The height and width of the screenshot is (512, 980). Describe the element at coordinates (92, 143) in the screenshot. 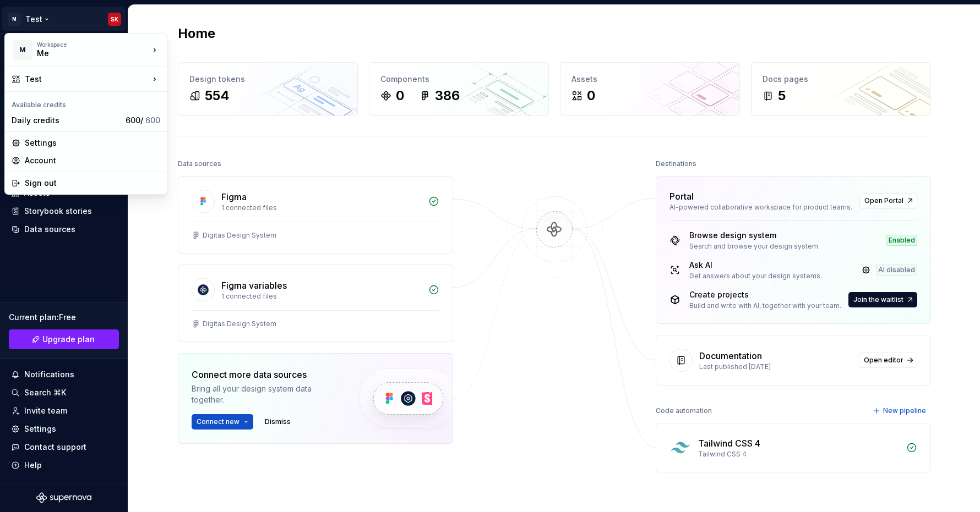

I see `div: Settings` at that location.